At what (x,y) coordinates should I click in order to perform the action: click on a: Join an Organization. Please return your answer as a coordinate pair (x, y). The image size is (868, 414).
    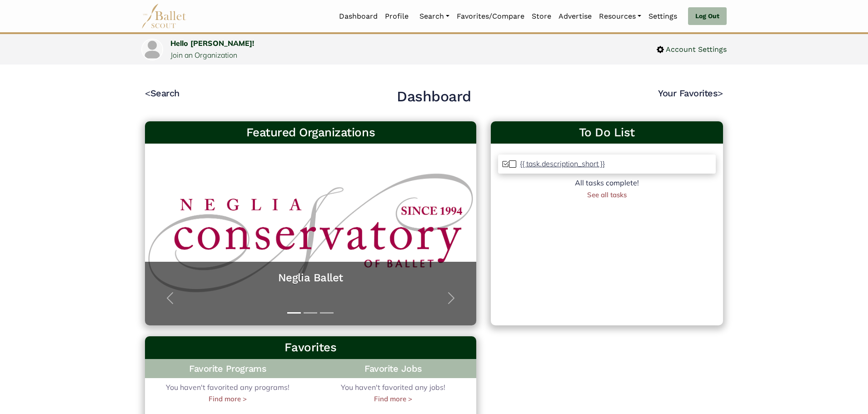
    Looking at the image, I should click on (204, 55).